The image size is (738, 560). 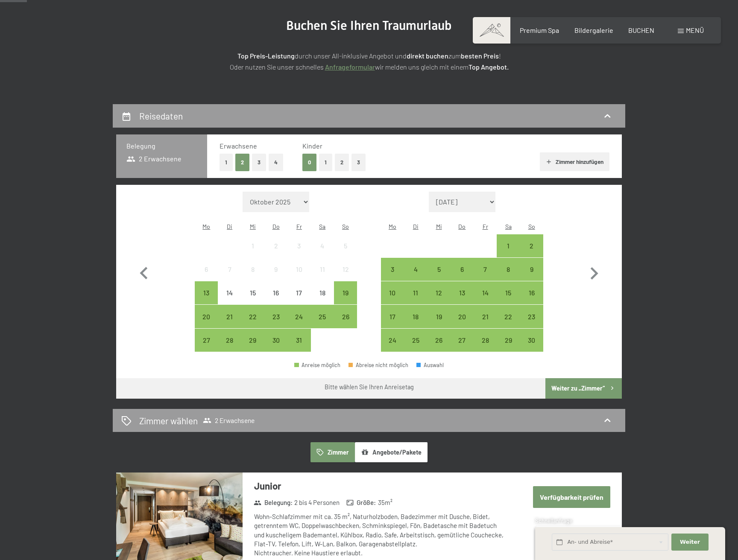 What do you see at coordinates (438, 292) in the screenshot?
I see `div: Wed Nov 12 2025` at bounding box center [438, 292].